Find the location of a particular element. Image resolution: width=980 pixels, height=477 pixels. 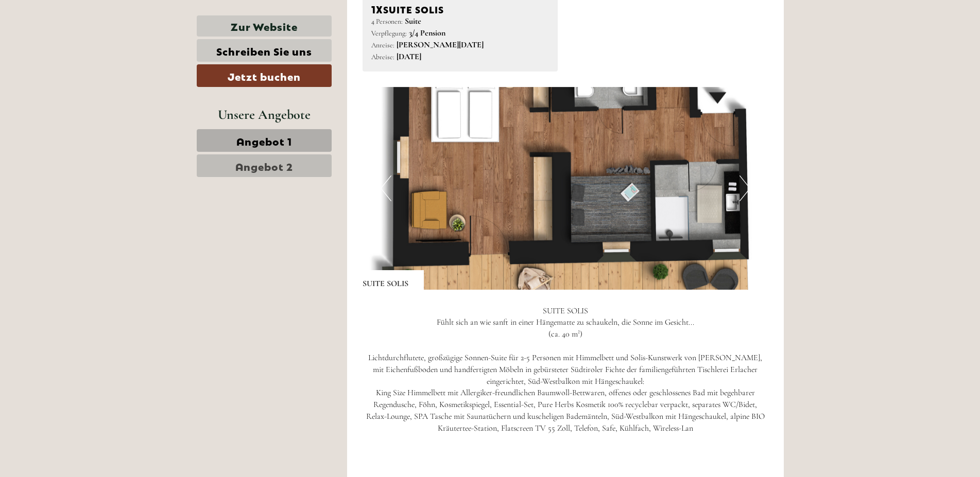

small: Anreise: is located at coordinates (383, 45).